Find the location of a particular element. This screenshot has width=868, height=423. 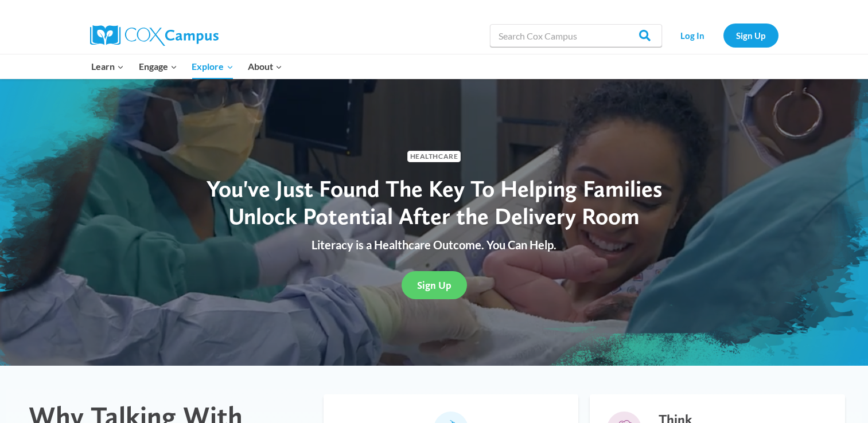

nav: Primary Navigation is located at coordinates (187, 66).